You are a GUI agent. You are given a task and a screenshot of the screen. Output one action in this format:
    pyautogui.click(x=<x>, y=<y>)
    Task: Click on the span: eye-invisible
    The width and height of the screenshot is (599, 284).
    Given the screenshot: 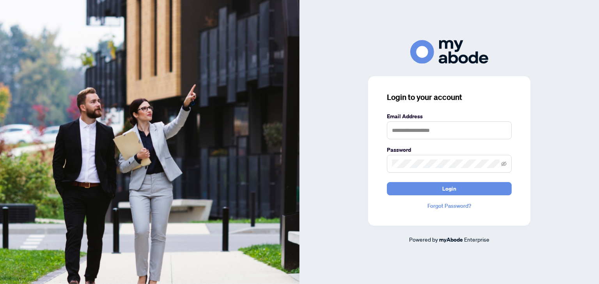 What is the action you would take?
    pyautogui.click(x=503, y=164)
    